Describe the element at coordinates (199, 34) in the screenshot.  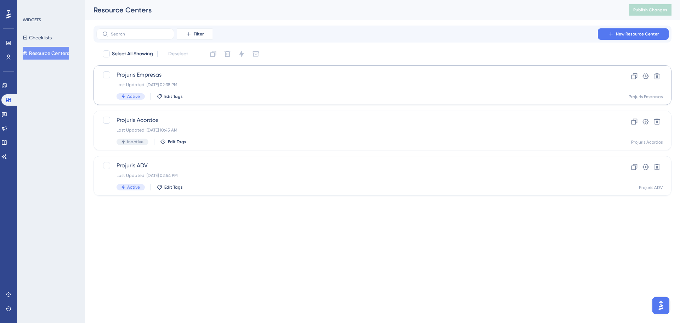
I see `span: Filter` at that location.